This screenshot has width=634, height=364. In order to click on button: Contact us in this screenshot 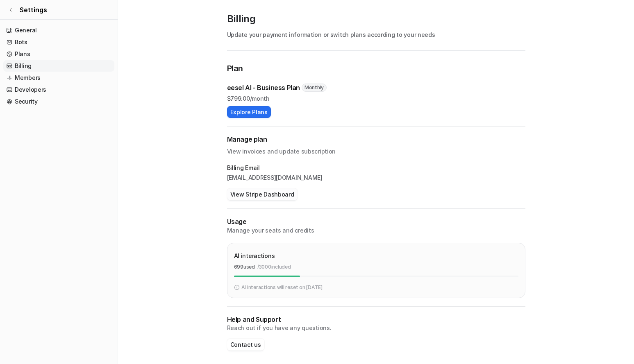, I will do `click(245, 344)`.